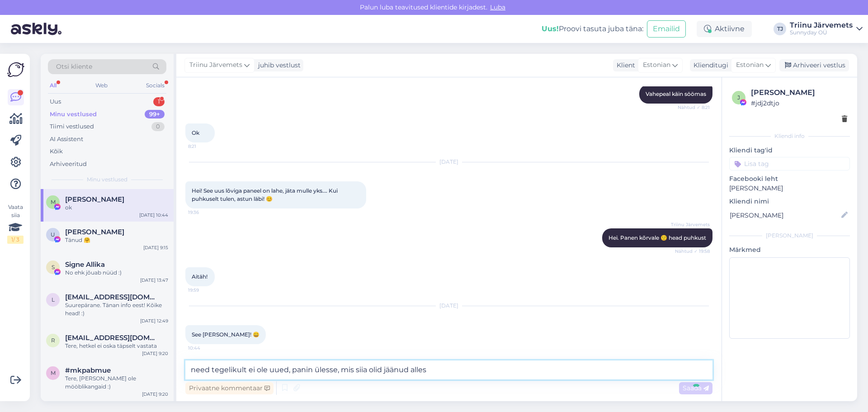 The image size is (868, 412). I want to click on span: Vahepeal käin söömas, so click(676, 94).